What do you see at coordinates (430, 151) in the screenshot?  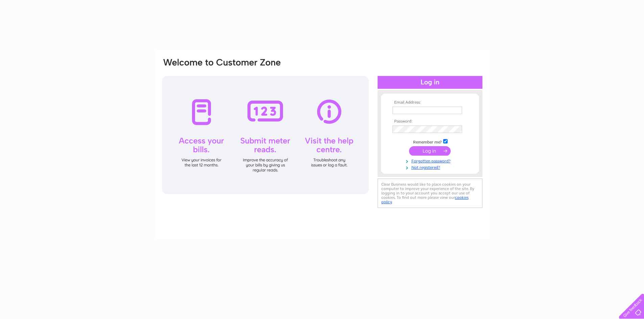 I see `input: Submit` at bounding box center [430, 151].